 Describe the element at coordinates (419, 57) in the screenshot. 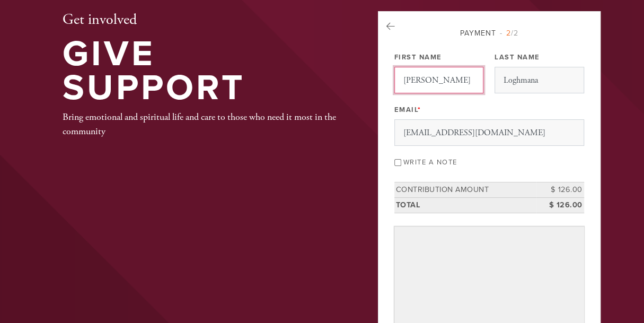

I see `label: First Name` at that location.